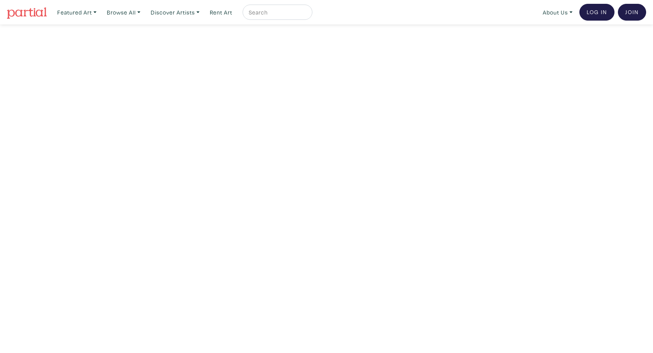 The height and width of the screenshot is (353, 653). Describe the element at coordinates (632, 12) in the screenshot. I see `a: Join` at that location.